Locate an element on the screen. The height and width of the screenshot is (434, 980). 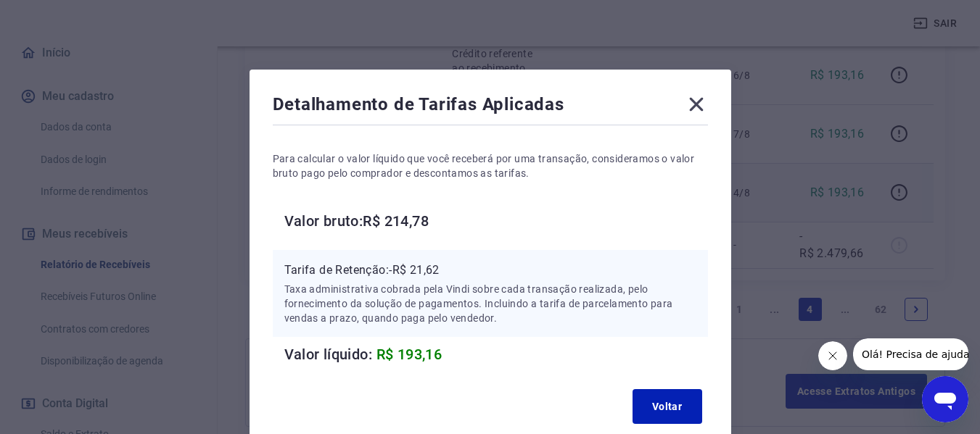
span: R$ 193,16 is located at coordinates (409, 354).